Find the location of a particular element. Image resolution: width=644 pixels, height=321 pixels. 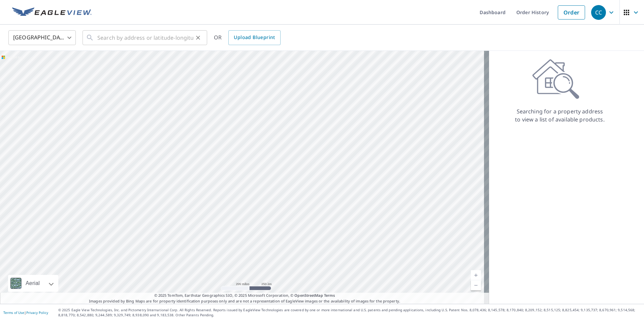

a: Terms is located at coordinates (329, 295).